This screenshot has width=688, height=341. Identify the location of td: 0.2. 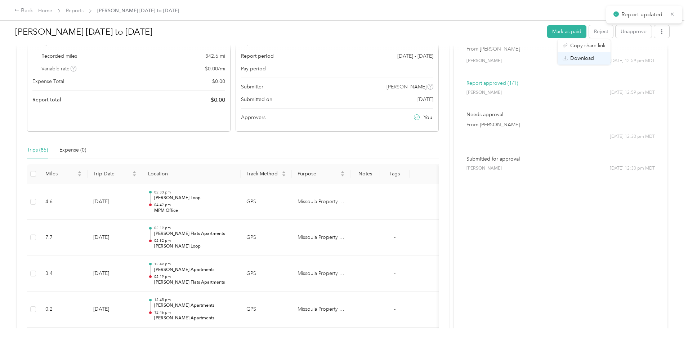
(63, 309).